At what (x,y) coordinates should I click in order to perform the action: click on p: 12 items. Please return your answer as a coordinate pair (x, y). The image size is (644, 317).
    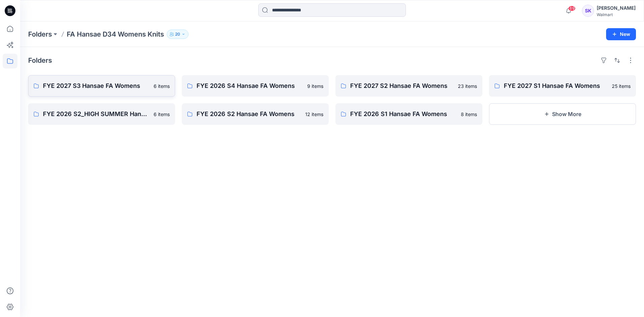
    Looking at the image, I should click on (315, 114).